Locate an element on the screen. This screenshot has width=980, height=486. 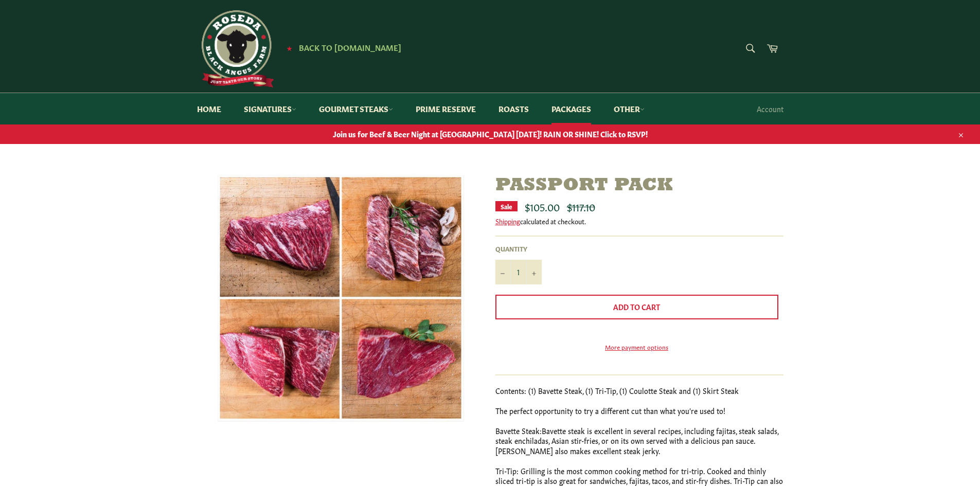
img: Roseda Beef is located at coordinates (236, 49).